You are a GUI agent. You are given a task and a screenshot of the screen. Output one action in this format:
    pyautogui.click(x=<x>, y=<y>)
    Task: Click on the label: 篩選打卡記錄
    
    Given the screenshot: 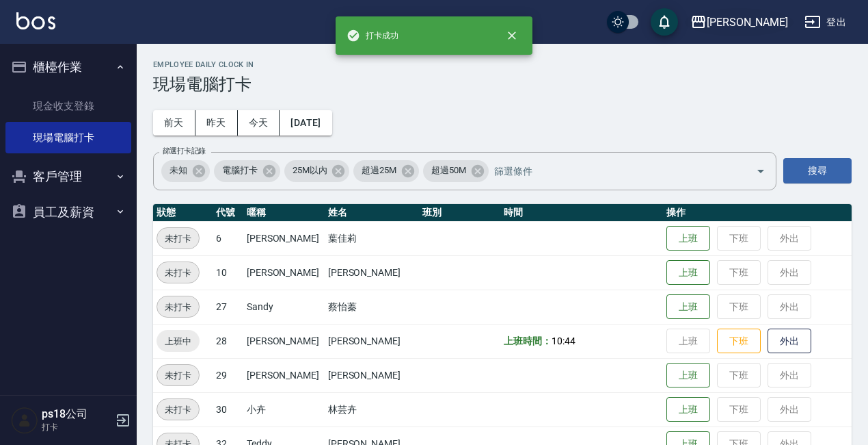 What is the action you would take?
    pyautogui.click(x=184, y=150)
    